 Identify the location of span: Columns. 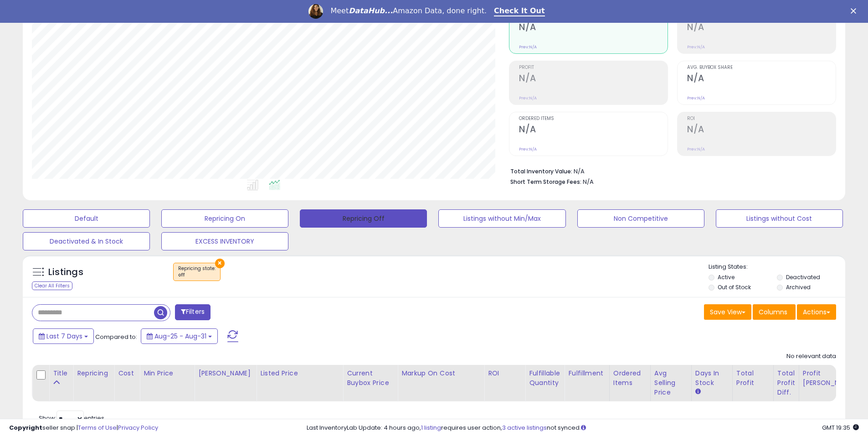
(772, 312).